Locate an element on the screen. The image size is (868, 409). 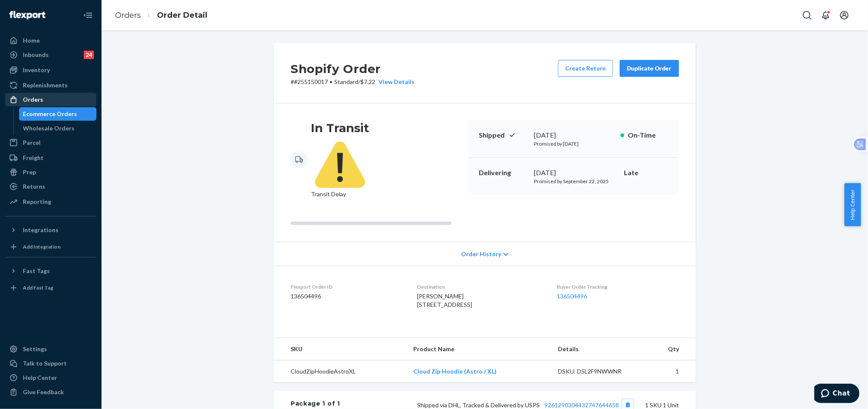
span: Shipped via DHL, Tracked & Delivered by USPS is located at coordinates (525, 406).